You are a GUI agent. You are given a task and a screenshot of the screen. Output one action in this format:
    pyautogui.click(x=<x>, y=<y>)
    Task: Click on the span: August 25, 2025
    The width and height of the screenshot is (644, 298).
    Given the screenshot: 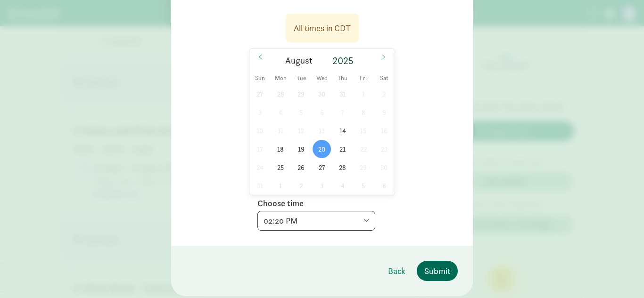 What is the action you would take?
    pyautogui.click(x=281, y=167)
    